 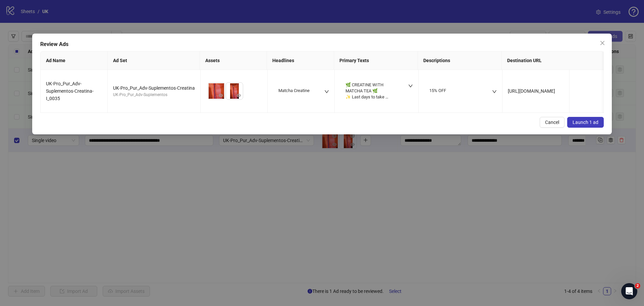 I want to click on th: Assets, so click(x=233, y=60).